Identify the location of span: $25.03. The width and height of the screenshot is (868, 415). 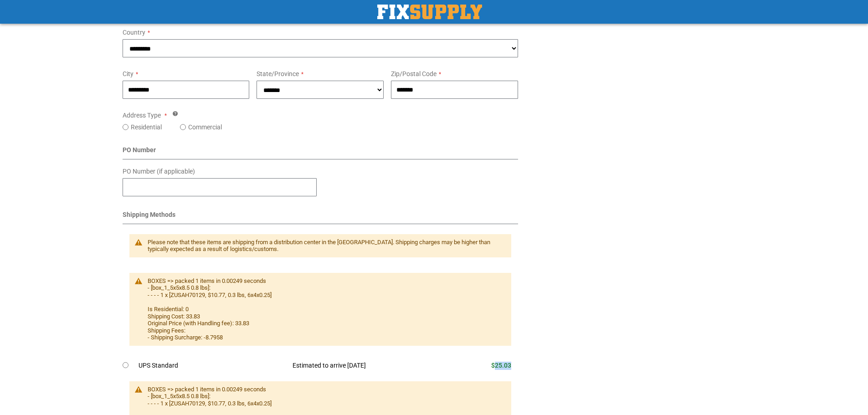
(501, 365).